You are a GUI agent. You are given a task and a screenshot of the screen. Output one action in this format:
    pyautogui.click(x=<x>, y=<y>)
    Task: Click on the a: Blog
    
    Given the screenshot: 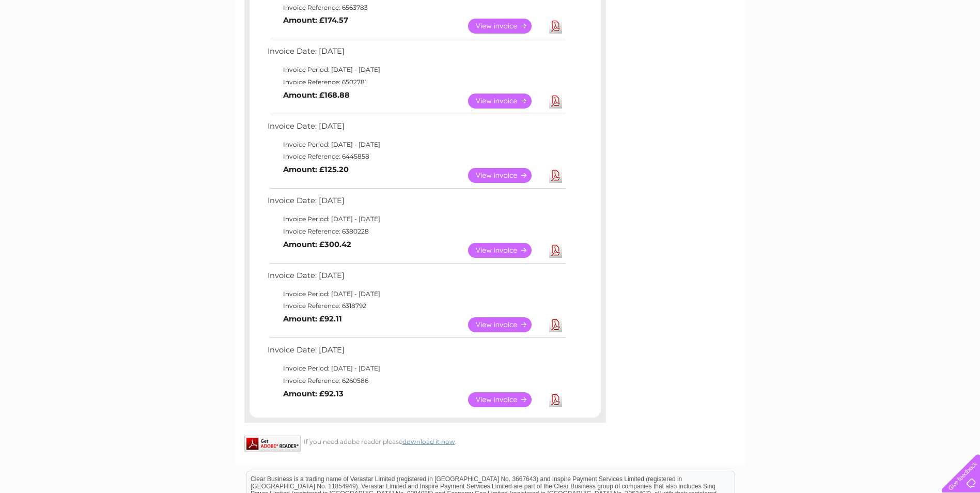 What is the action you would take?
    pyautogui.click(x=897, y=48)
    